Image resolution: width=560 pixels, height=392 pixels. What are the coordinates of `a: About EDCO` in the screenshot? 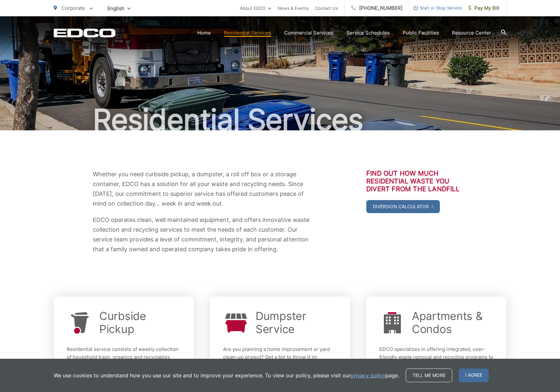 It's located at (255, 8).